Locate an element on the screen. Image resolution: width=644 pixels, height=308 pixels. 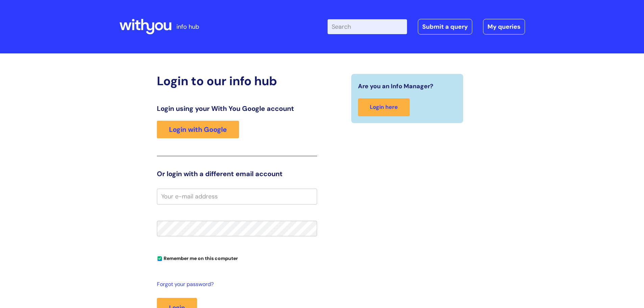
a: Forgot your password? is located at coordinates (235, 284).